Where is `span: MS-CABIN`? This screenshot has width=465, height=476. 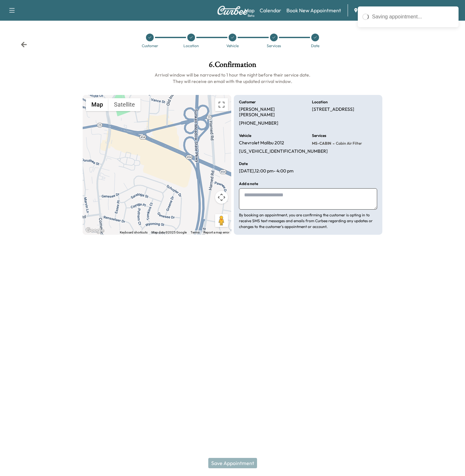
span: MS-CABIN is located at coordinates (321, 143).